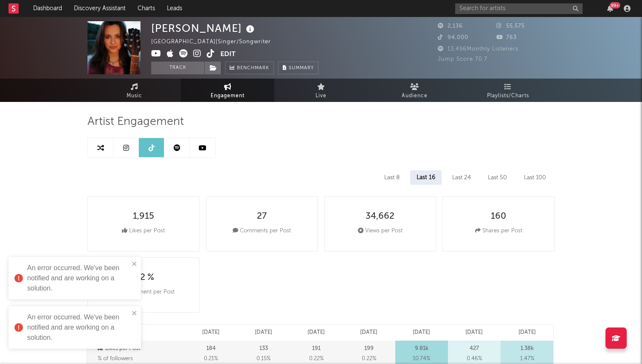  Describe the element at coordinates (415, 96) in the screenshot. I see `span: Audience` at that location.